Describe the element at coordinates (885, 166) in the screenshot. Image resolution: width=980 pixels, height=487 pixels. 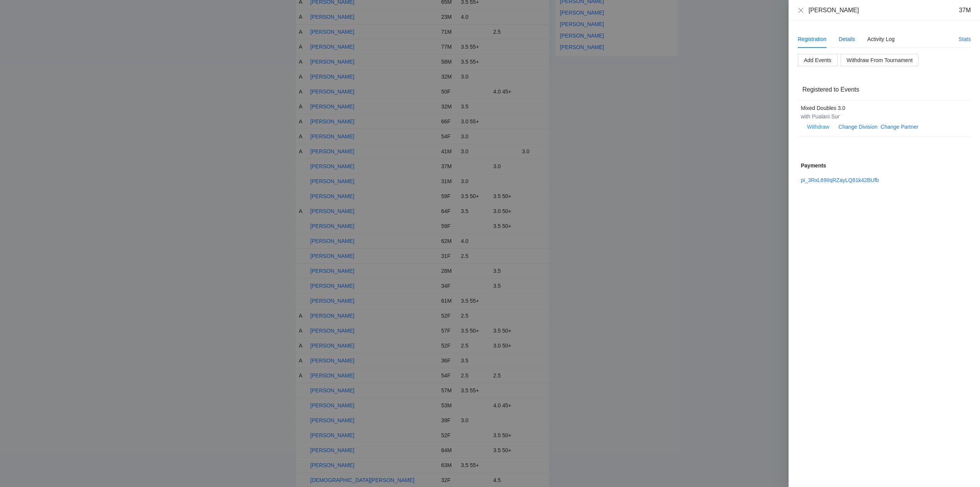
I see `div: Payments` at that location.